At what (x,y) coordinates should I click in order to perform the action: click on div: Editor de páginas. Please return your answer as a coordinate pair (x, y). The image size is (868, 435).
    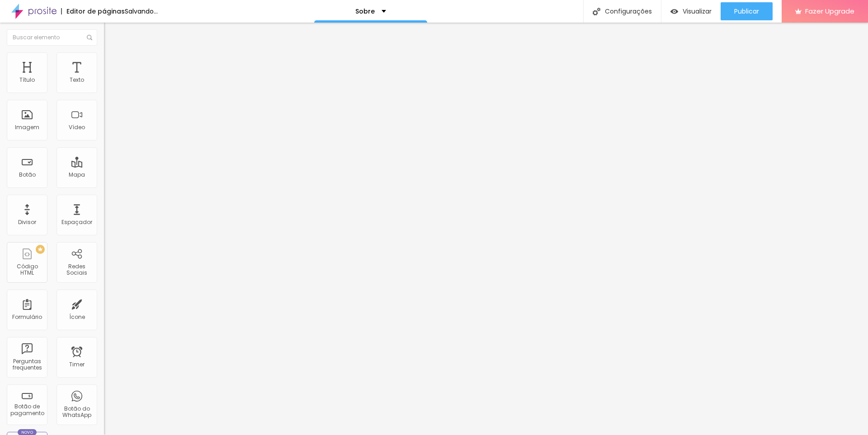
    Looking at the image, I should click on (93, 11).